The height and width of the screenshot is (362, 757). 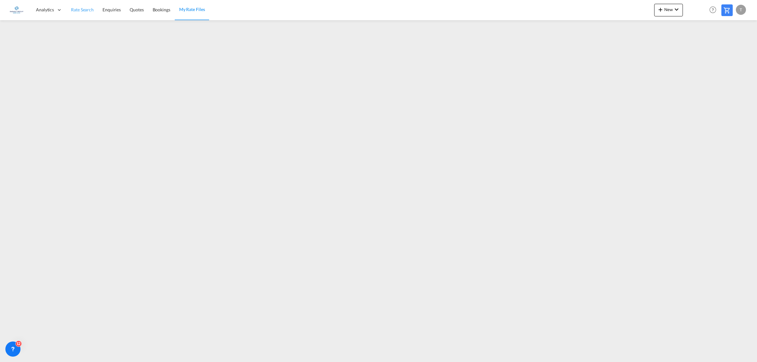 What do you see at coordinates (161, 9) in the screenshot?
I see `span: Bookings` at bounding box center [161, 9].